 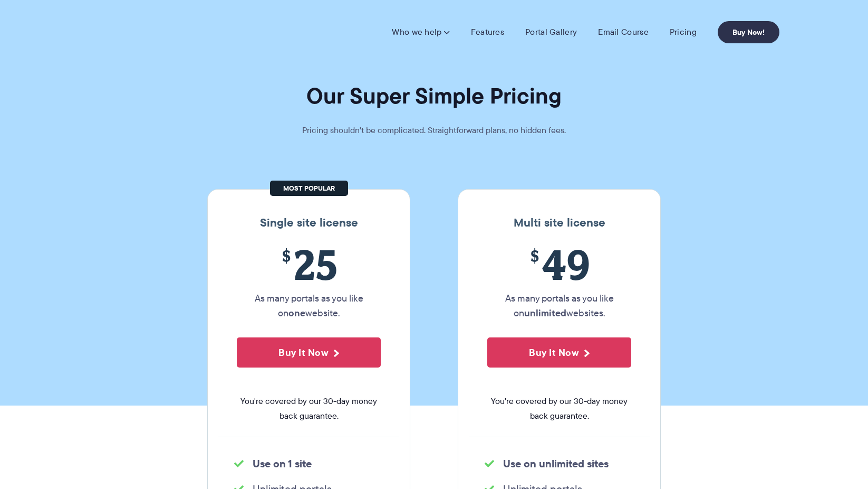 I want to click on a: Email Course, so click(x=623, y=32).